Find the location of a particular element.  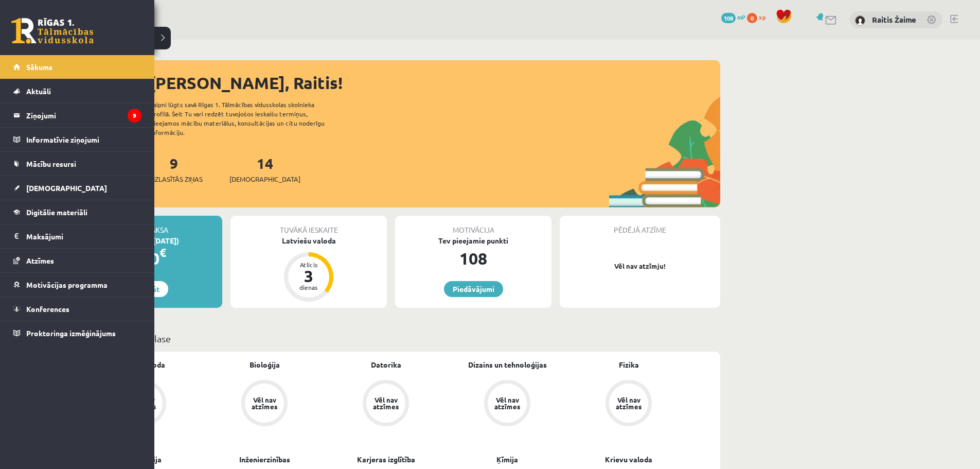

div: Pēdējā atzīme is located at coordinates (640, 225).